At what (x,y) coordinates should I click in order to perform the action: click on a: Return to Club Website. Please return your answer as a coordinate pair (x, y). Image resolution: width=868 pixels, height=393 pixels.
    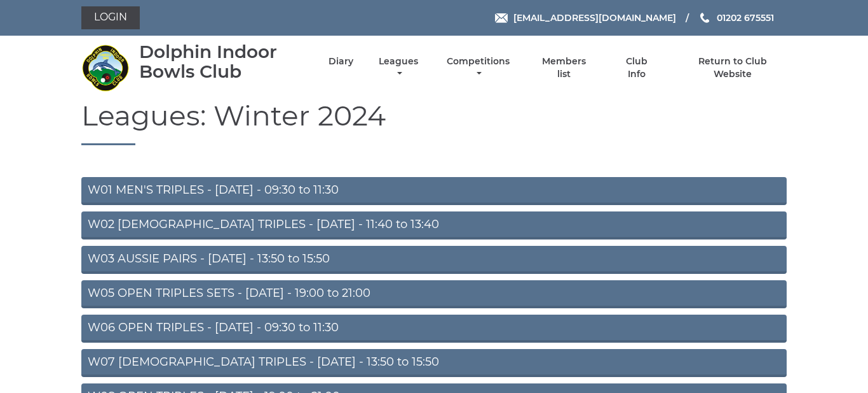
    Looking at the image, I should click on (733, 68).